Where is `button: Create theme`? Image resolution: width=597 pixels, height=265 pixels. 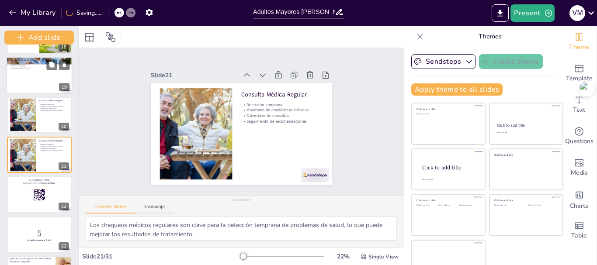
button: Create theme is located at coordinates (511, 62).